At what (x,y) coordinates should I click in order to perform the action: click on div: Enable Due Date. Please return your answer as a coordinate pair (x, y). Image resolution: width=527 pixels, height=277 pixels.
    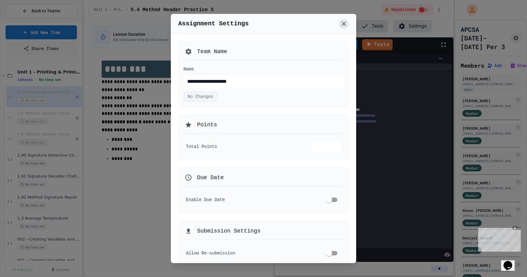
    Looking at the image, I should click on (252, 200).